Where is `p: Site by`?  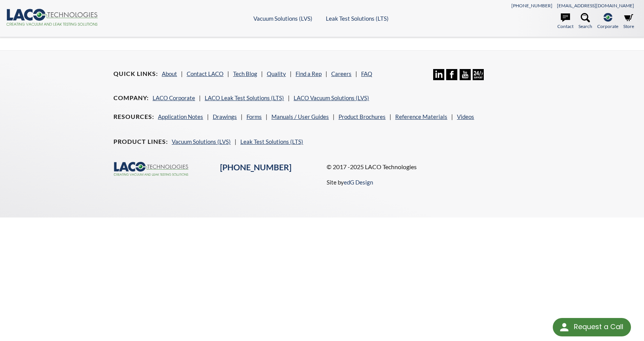 p: Site by is located at coordinates (350, 182).